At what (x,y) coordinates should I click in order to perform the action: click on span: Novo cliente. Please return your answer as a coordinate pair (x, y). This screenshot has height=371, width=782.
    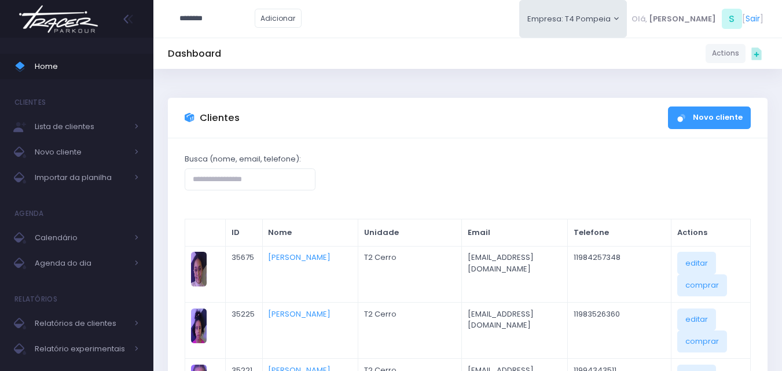
    Looking at the image, I should click on (81, 152).